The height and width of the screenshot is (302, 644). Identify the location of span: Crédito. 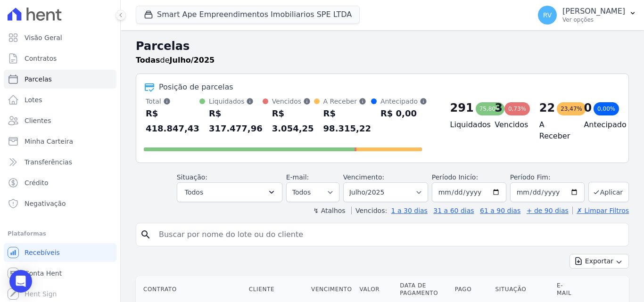
(36, 183).